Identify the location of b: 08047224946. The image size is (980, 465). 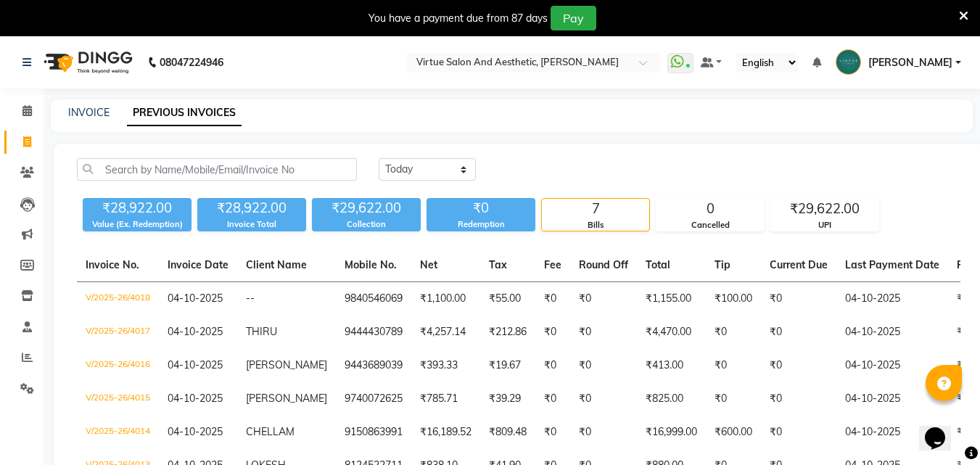
(191, 62).